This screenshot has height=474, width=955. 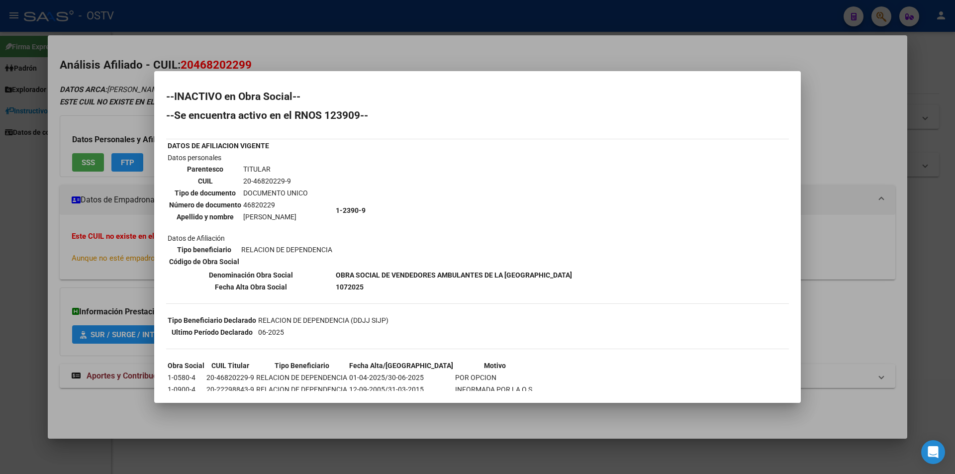 I want to click on th: Tipo Beneficiario Declarado, so click(x=212, y=320).